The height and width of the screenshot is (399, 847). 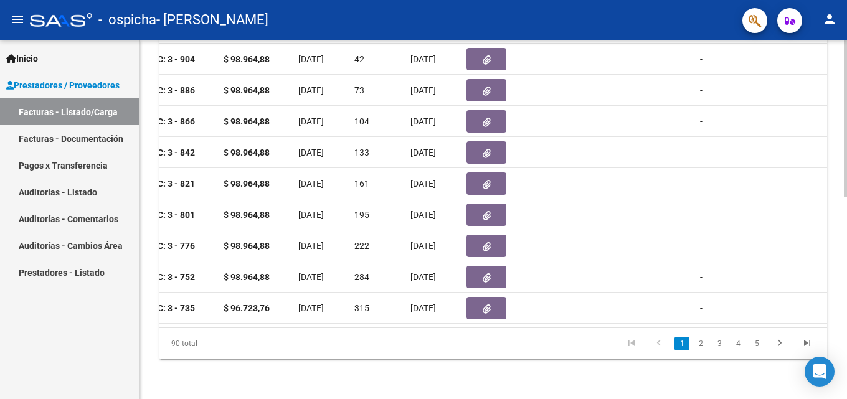 What do you see at coordinates (701, 344) in the screenshot?
I see `li: page 2` at bounding box center [701, 344].